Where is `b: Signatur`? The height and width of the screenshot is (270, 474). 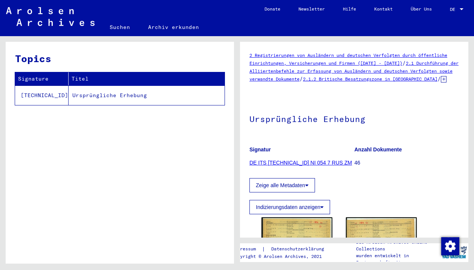
b: Signatur is located at coordinates (260, 150).